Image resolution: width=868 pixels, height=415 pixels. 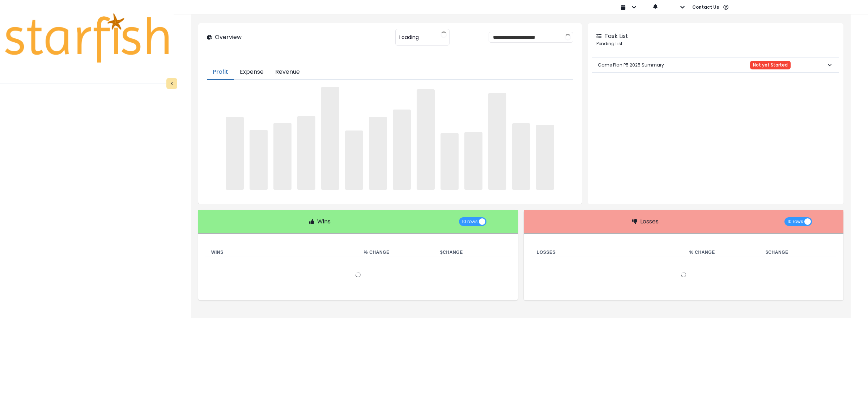 What do you see at coordinates (252, 72) in the screenshot?
I see `button: Expense` at bounding box center [252, 72].